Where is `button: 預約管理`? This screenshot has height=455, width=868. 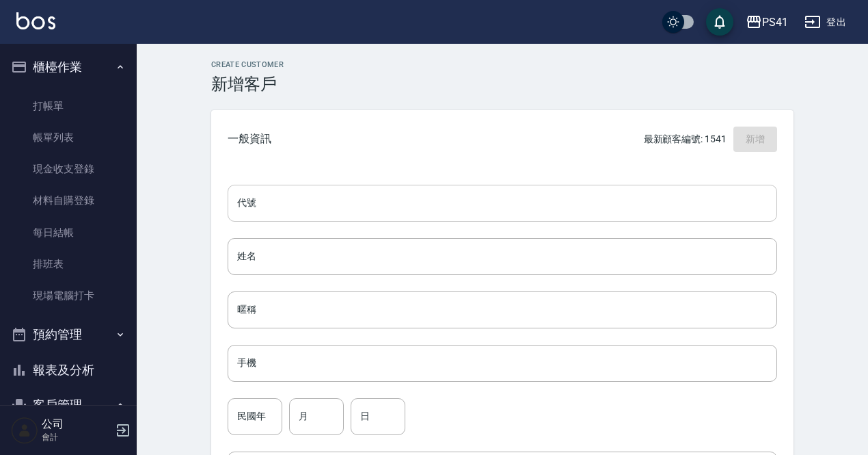 button: 預約管理 is located at coordinates (68, 335).